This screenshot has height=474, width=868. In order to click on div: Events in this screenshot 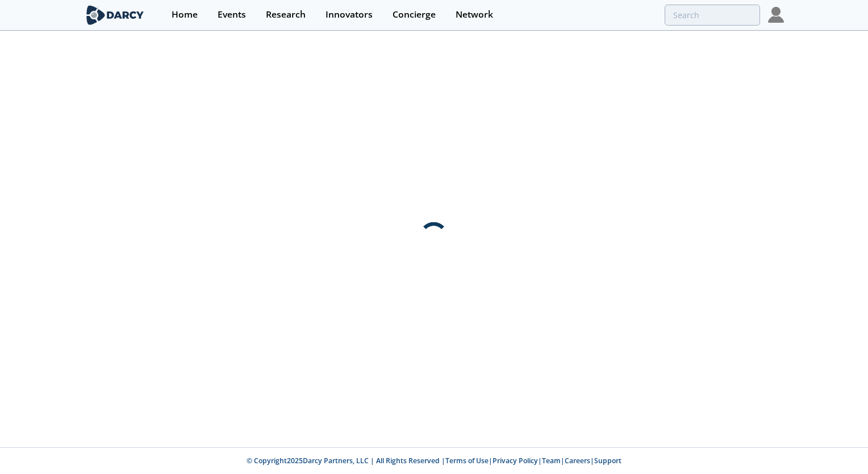, I will do `click(231, 15)`.